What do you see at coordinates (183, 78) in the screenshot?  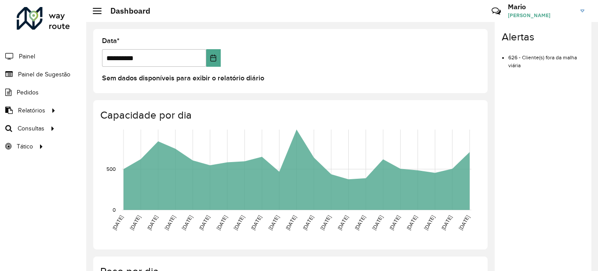 I see `label: Sem dados disponíveis para exibir o relatório diário` at bounding box center [183, 78].